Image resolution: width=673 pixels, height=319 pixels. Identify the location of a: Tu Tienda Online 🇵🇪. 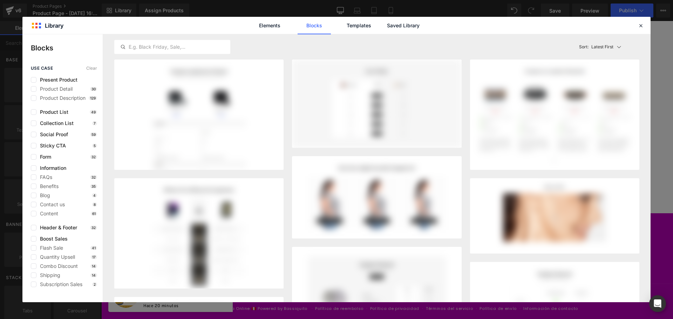
(133, 288).